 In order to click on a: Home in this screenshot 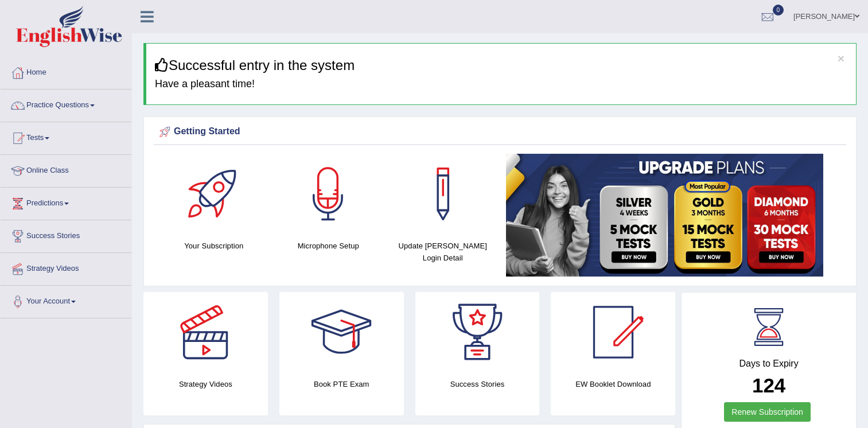, I will do `click(66, 71)`.